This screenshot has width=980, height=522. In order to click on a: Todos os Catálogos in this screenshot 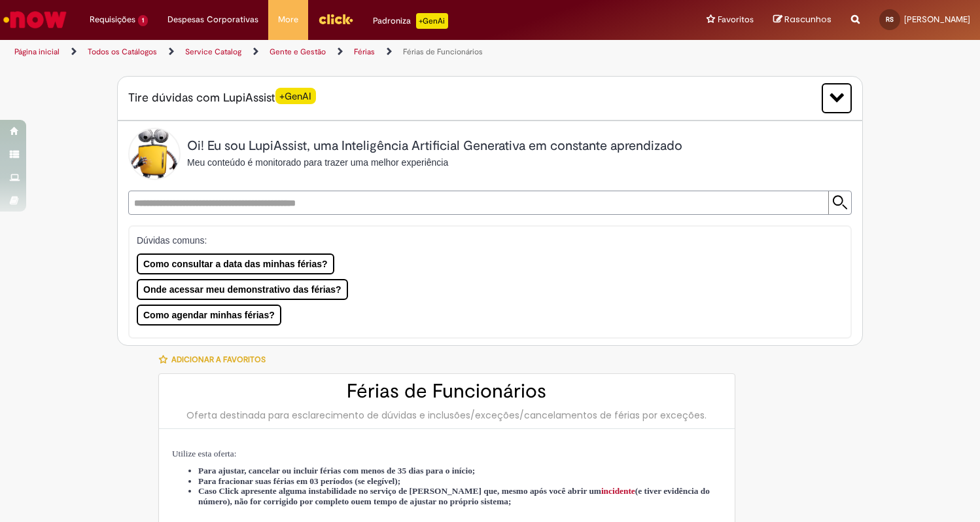, I will do `click(122, 51)`.